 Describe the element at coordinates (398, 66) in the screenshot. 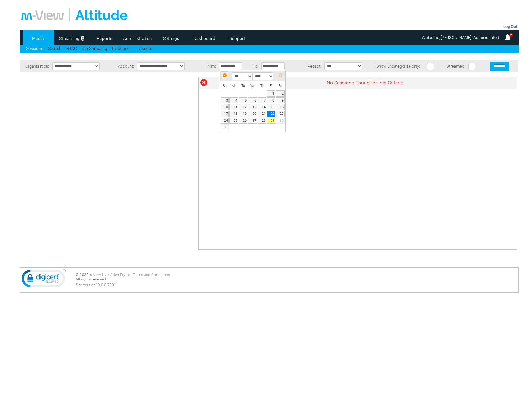

I see `span: Show uncategorise only:` at that location.